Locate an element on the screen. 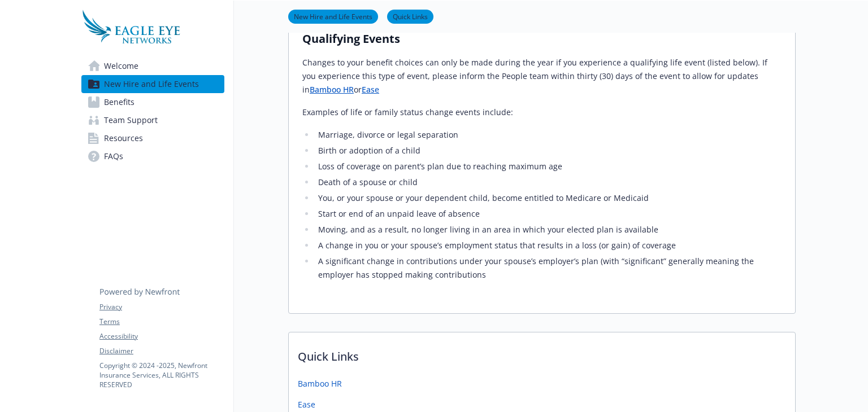 Image resolution: width=868 pixels, height=412 pixels. a: Terms is located at coordinates (161, 322).